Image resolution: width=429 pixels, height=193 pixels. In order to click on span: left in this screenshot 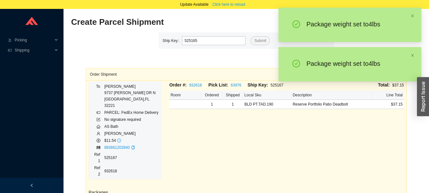, I will do `click(32, 185)`.